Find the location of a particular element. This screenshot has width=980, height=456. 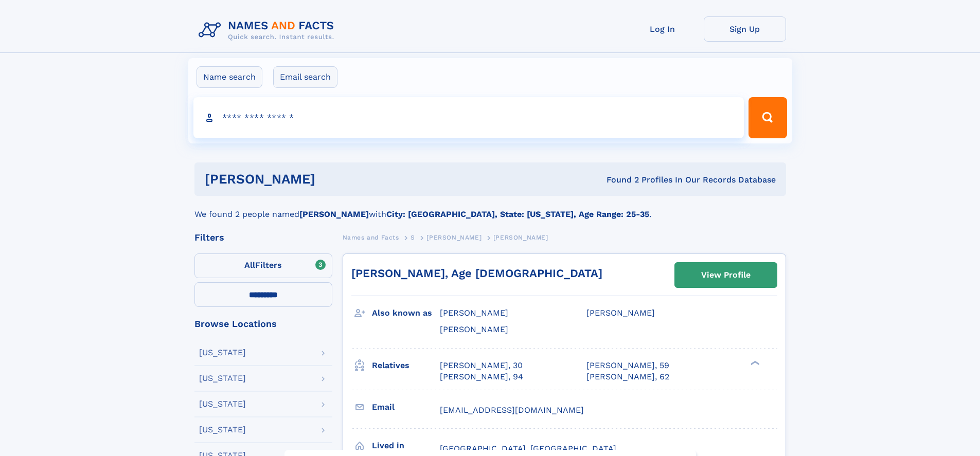

div: Browse Locations is located at coordinates (263, 324).